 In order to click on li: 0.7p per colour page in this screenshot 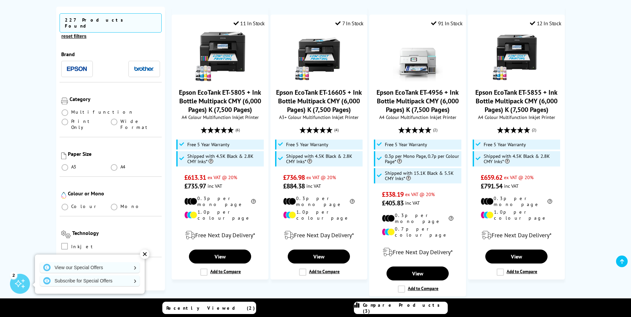, I will do `click(418, 232)`.